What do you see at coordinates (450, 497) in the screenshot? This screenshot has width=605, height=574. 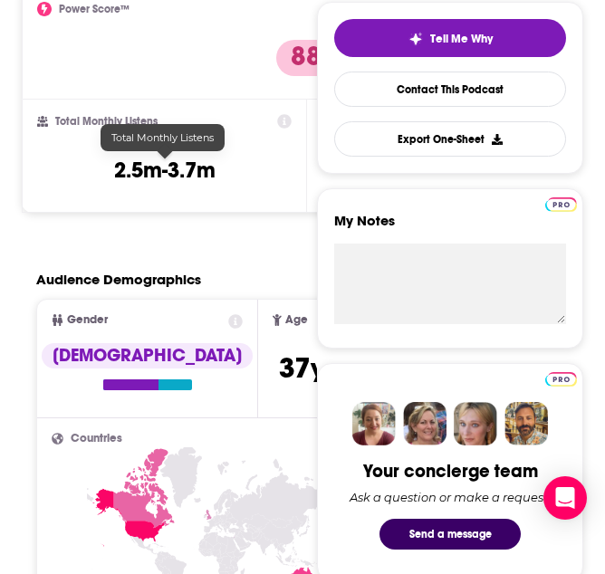 I see `div: Ask a question or make a request.` at bounding box center [450, 497].